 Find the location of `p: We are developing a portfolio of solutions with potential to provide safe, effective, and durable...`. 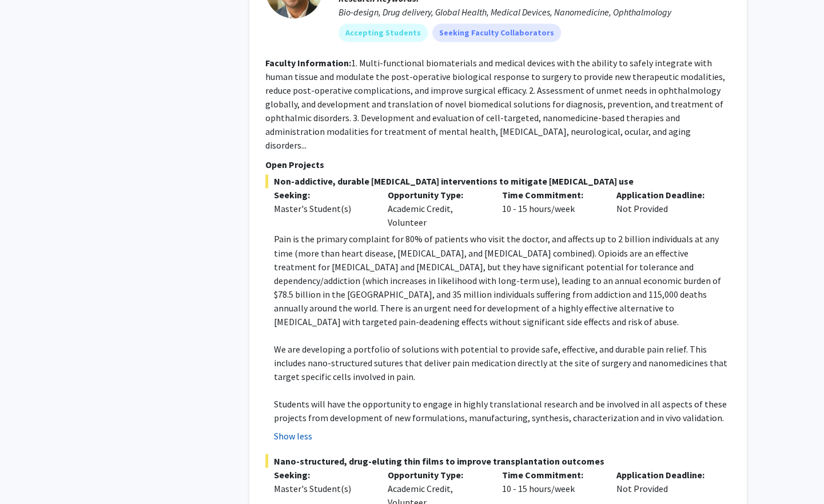

p: We are developing a portfolio of solutions with potential to provide safe, effective, and durable... is located at coordinates (502, 362).